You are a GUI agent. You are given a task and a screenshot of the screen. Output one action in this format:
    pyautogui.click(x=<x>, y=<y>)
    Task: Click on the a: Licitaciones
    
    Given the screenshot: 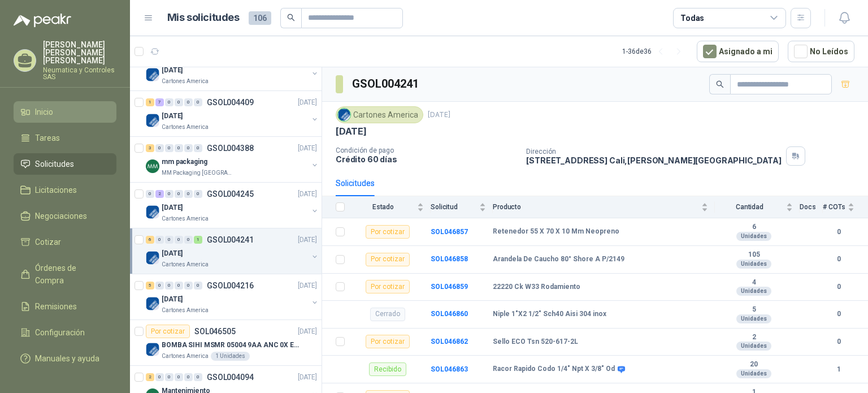 What is the action you would take?
    pyautogui.click(x=65, y=190)
    